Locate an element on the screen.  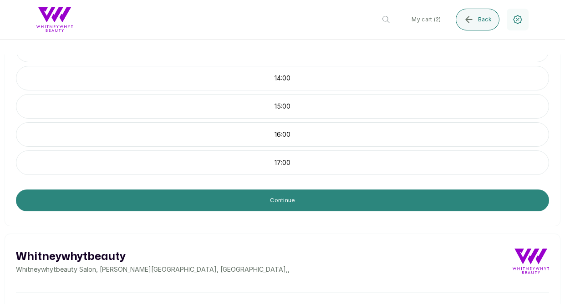
p: 17:00 is located at coordinates (282, 163).